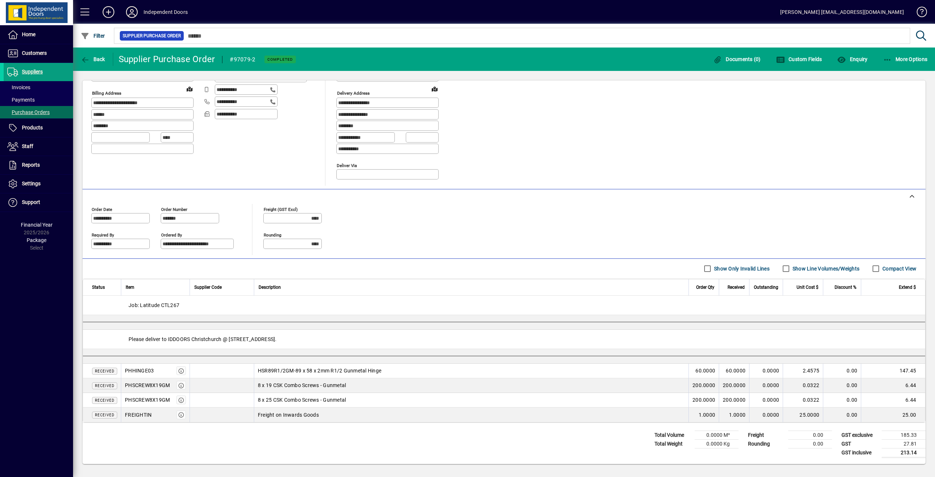 Image resolution: width=935 pixels, height=477 pixels. Describe the element at coordinates (504, 305) in the screenshot. I see `div: Job: Latitude CTL267` at that location.